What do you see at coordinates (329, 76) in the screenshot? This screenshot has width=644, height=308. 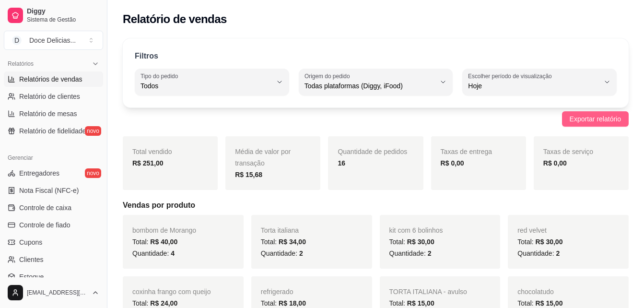 I see `label: Origem do pedido` at bounding box center [329, 76].